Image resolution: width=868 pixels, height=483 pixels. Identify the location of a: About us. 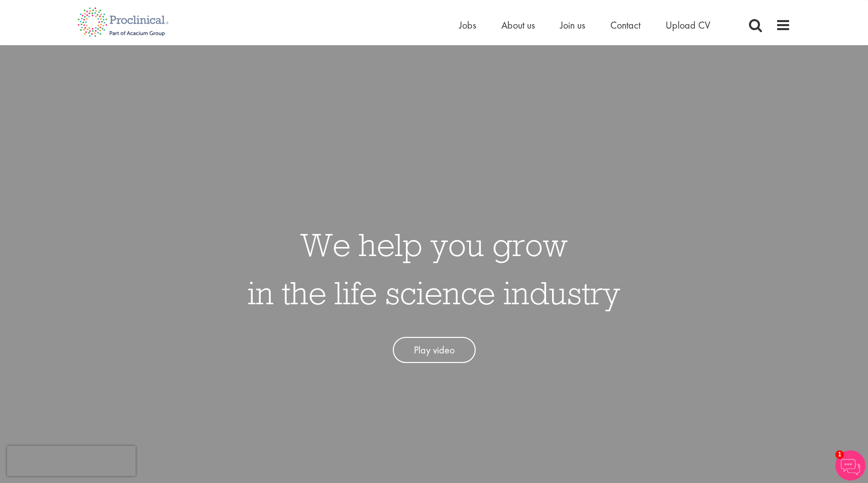
(518, 25).